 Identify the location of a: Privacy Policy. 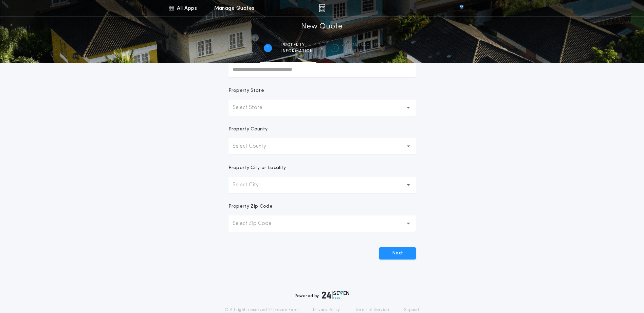
(327, 310).